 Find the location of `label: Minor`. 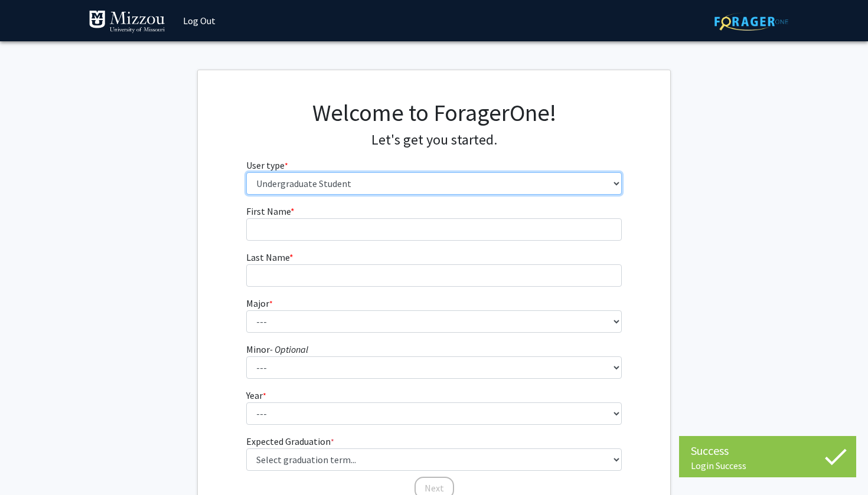

label: Minor is located at coordinates (277, 349).